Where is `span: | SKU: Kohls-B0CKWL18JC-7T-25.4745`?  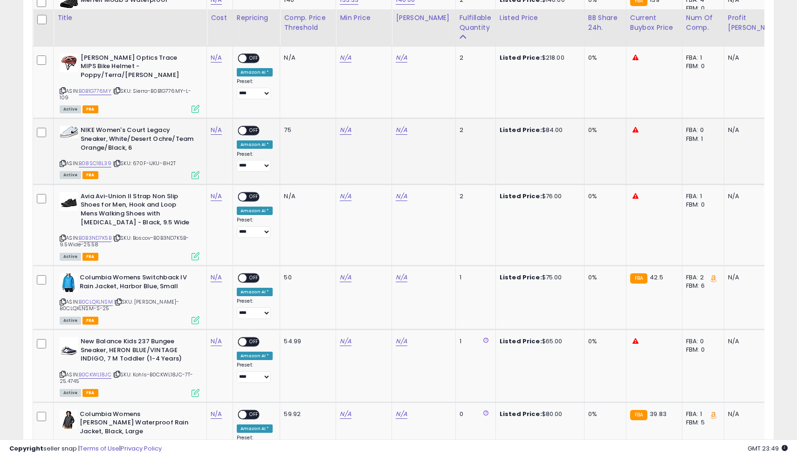
span: | SKU: Kohls-B0CKWL18JC-7T-25.4745 is located at coordinates (126, 378).